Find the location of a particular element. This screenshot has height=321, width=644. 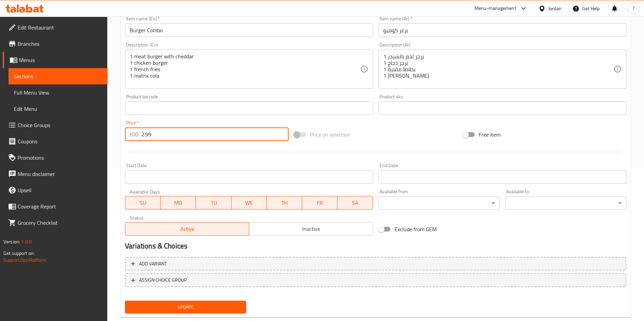

span: T is located at coordinates (633, 8).